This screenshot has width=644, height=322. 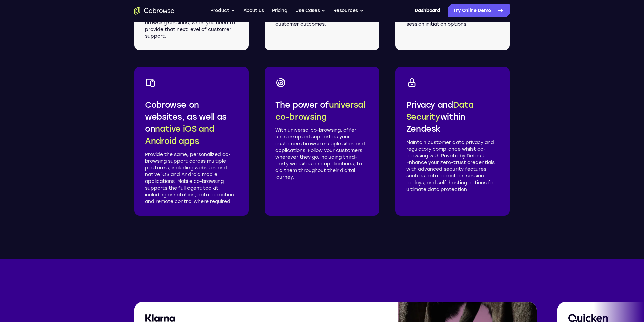 What do you see at coordinates (191, 178) in the screenshot?
I see `p: Provide the same, personalized co-browsing support across multiple platforms, including websites ...` at bounding box center [191, 178].